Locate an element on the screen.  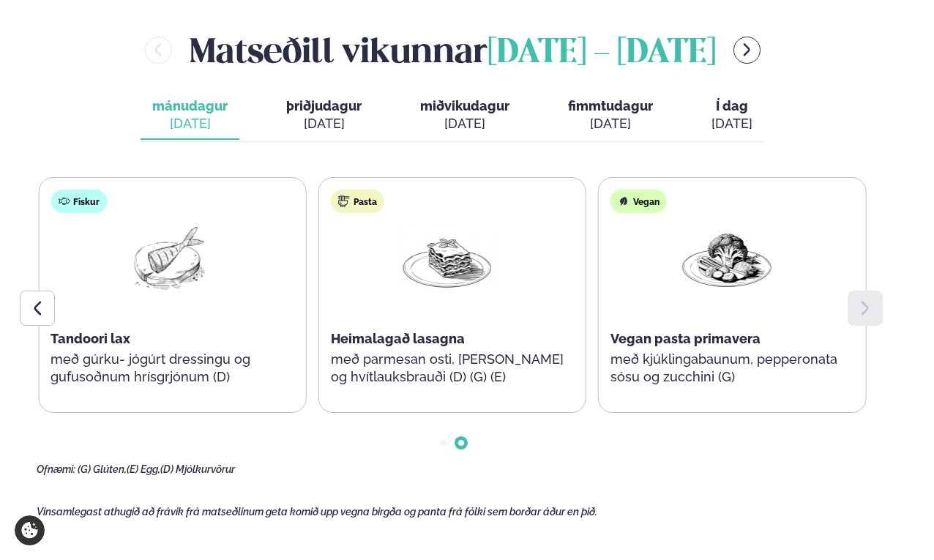
img: Vegan.svg is located at coordinates (624, 201).